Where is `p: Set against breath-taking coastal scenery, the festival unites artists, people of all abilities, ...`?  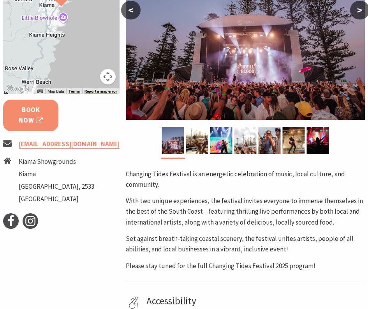 p: Set against breath-taking coastal scenery, the festival unites artists, people of all abilities, ... is located at coordinates (245, 244).